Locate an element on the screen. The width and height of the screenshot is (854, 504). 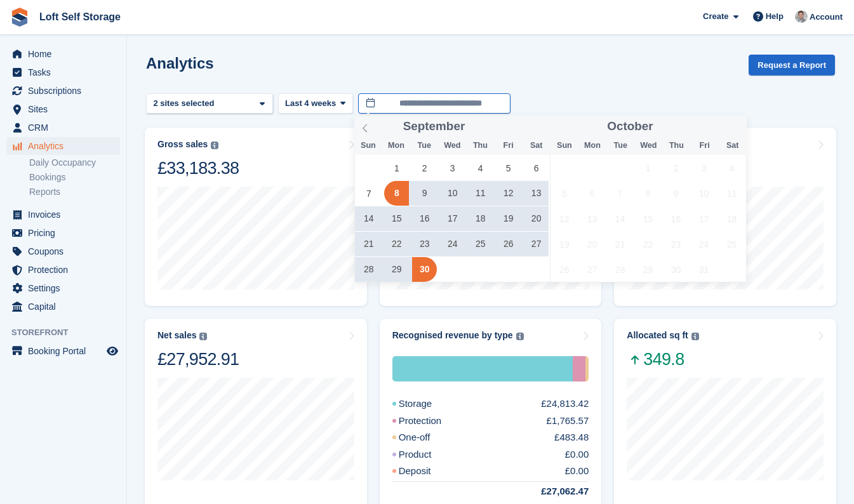
span: October 13, 2025 is located at coordinates (592, 218).